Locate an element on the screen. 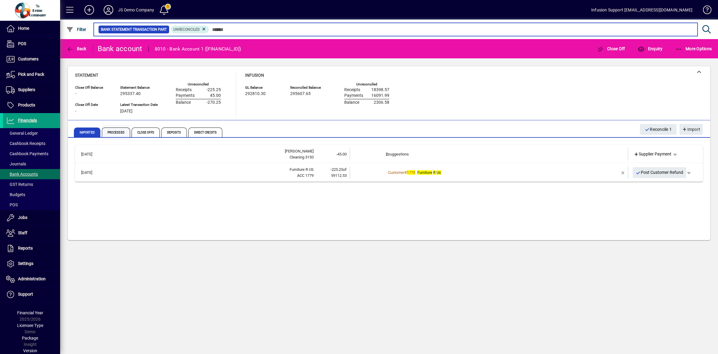 This screenshot has height=354, width=718. span: Enquiry is located at coordinates (650, 49).